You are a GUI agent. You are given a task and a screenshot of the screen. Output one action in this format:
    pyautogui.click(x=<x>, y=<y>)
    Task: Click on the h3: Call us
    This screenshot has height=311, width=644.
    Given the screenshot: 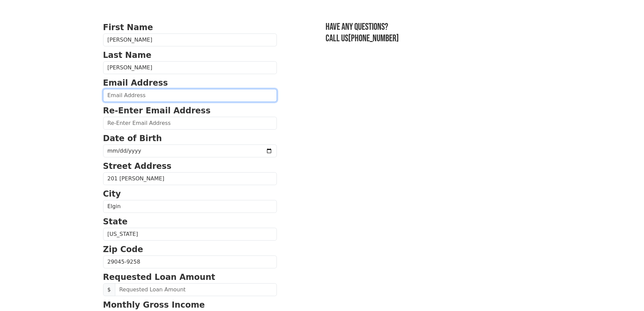 What is the action you would take?
    pyautogui.click(x=434, y=39)
    